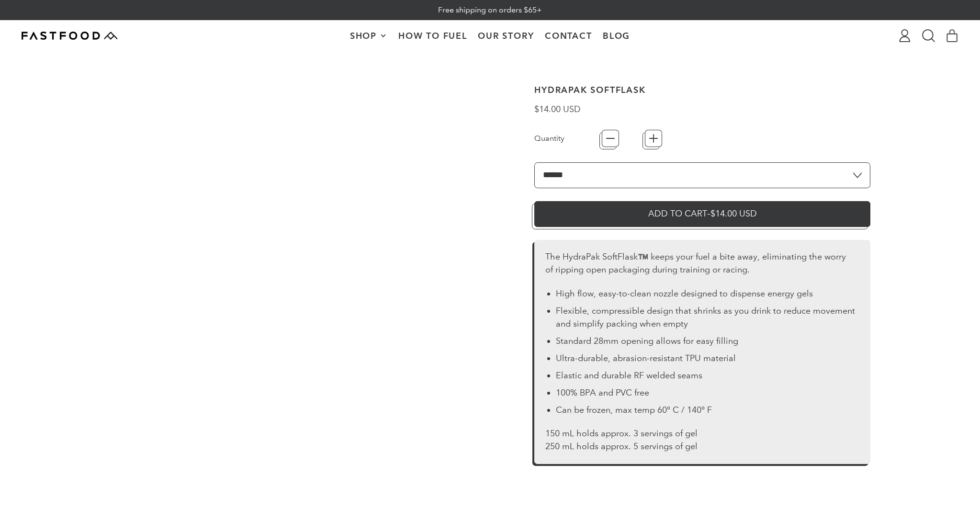 The image size is (980, 510). What do you see at coordinates (569, 36) in the screenshot?
I see `a: Contact` at bounding box center [569, 36].